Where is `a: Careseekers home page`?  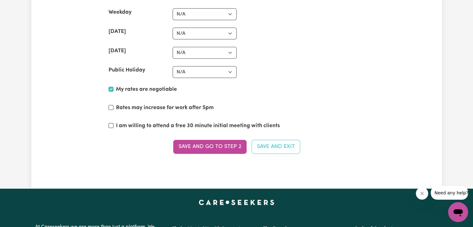
a: Careseekers home page is located at coordinates (236, 202).